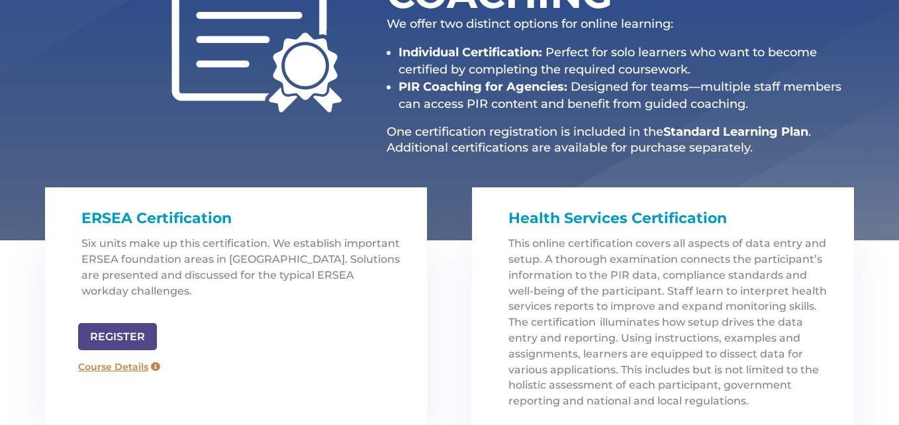 This screenshot has height=425, width=899. I want to click on li: Designed for teams—multiple staff members can access PIR content and benefit from guided coaching., so click(626, 95).